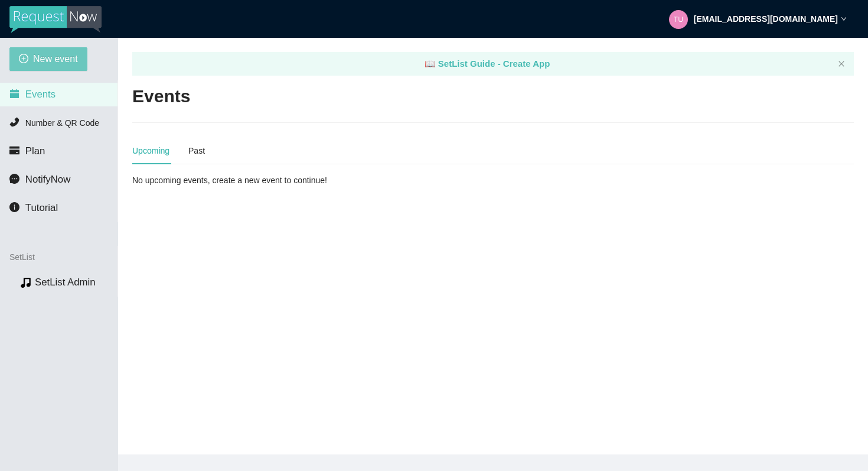 The height and width of the screenshot is (471, 868). What do you see at coordinates (14, 122) in the screenshot?
I see `span: phone` at bounding box center [14, 122].